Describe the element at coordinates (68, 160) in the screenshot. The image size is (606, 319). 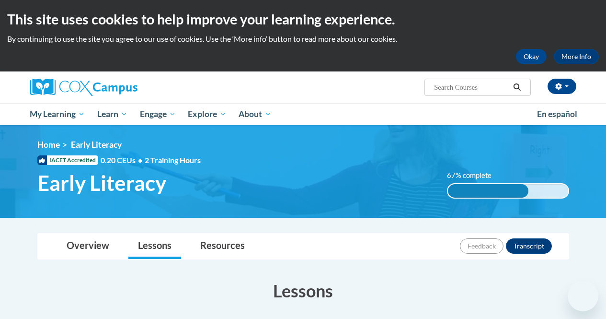
I see `span: IACET Accredited` at that location.